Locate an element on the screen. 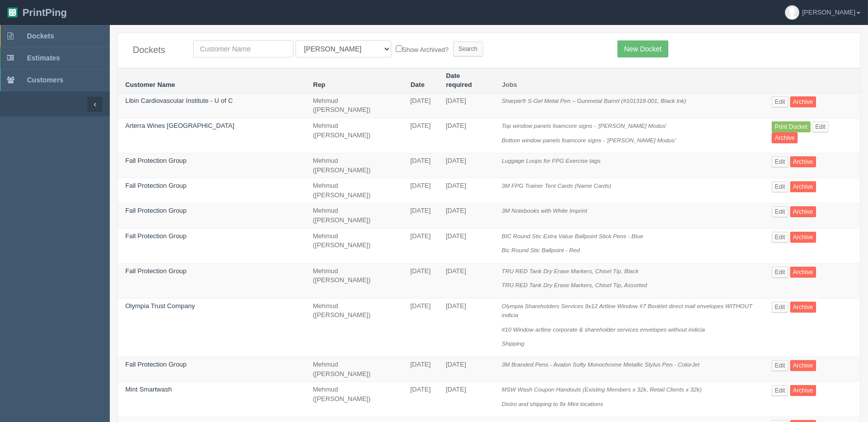 The height and width of the screenshot is (422, 868). i: Shipping is located at coordinates (513, 343).